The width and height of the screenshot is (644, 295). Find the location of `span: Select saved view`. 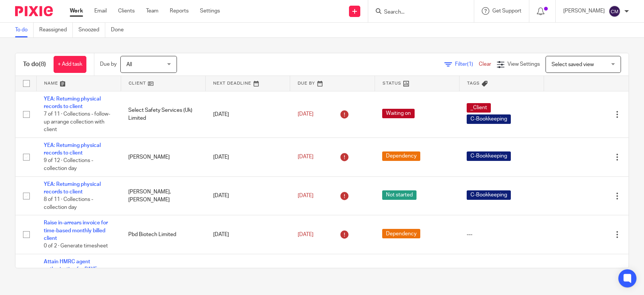

span: Select saved view is located at coordinates (573, 65).